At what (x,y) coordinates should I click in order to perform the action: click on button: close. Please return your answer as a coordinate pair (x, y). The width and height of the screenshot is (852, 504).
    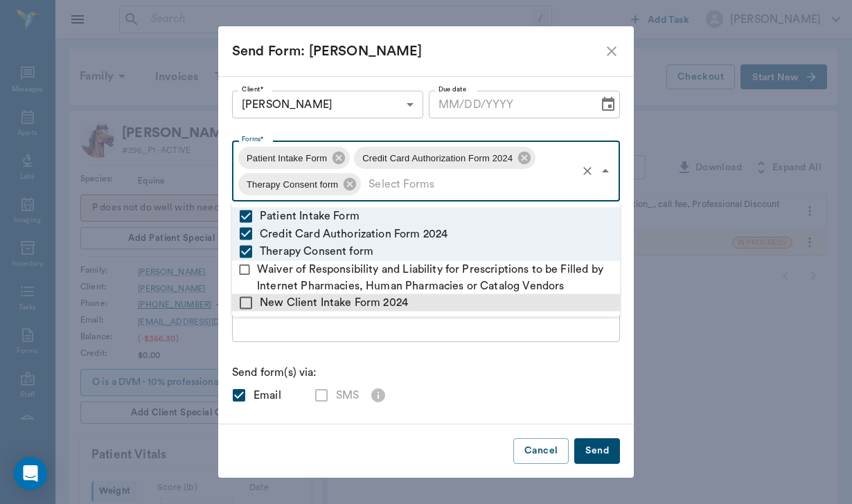
    Looking at the image, I should click on (611, 51).